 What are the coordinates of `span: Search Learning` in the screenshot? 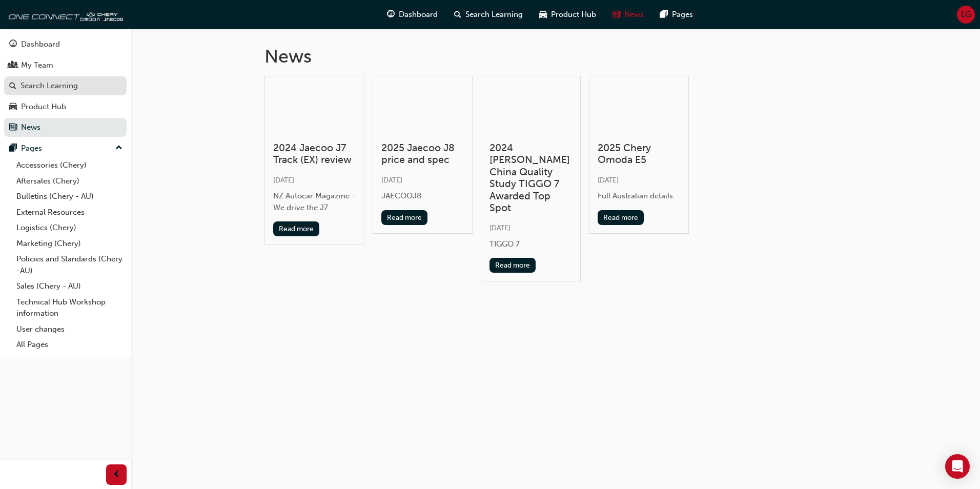 It's located at (494, 14).